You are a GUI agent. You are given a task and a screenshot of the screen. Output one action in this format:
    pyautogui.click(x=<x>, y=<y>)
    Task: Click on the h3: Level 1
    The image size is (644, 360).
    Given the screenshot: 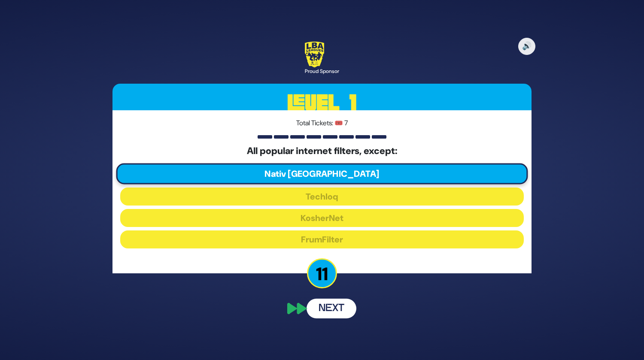 What is the action you would take?
    pyautogui.click(x=322, y=103)
    